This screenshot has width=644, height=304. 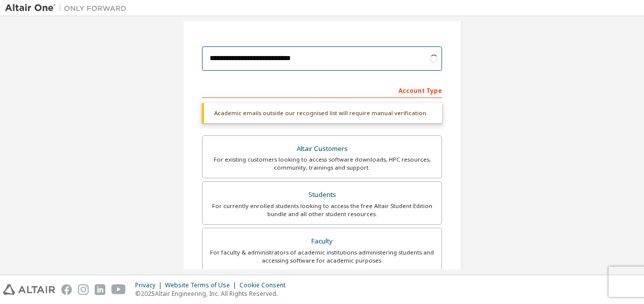 I want to click on div: Account Type, so click(x=322, y=90).